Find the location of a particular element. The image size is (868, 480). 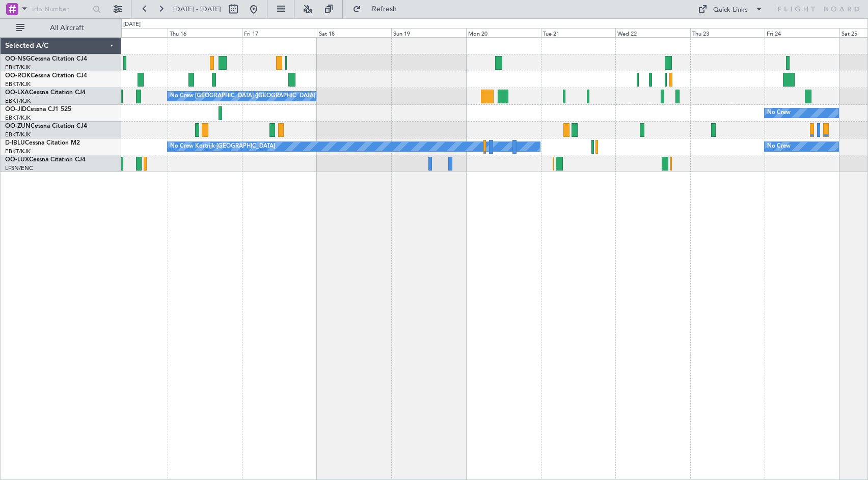

span: OO-LUX is located at coordinates (17, 160).